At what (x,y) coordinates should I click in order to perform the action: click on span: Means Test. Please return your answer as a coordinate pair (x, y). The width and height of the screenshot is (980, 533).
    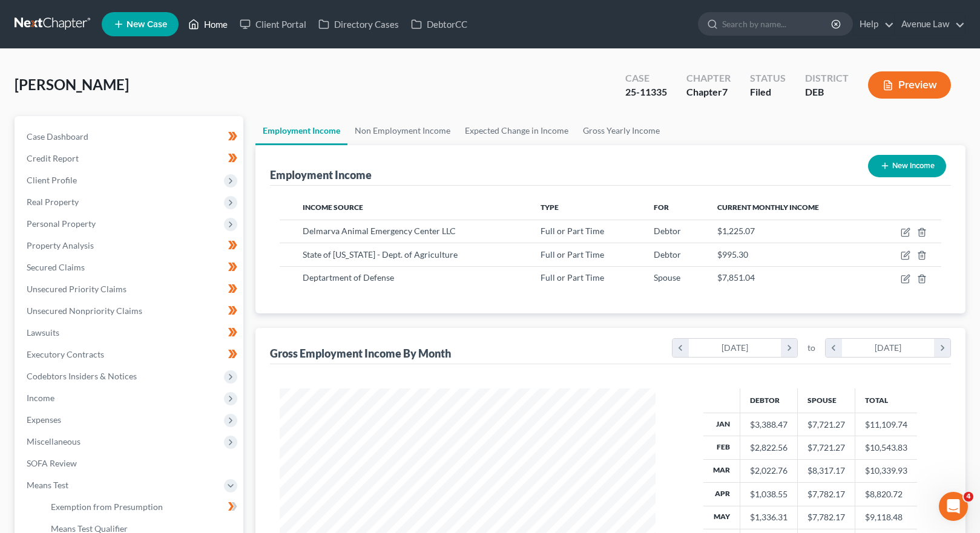
    Looking at the image, I should click on (47, 485).